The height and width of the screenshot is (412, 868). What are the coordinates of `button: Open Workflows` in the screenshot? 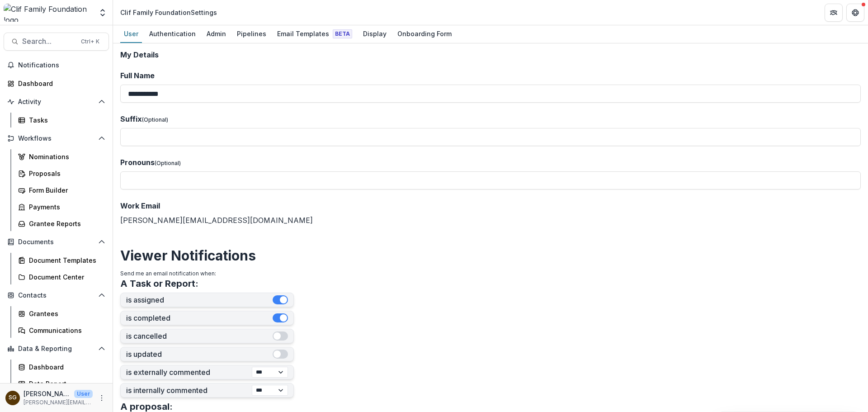 It's located at (56, 138).